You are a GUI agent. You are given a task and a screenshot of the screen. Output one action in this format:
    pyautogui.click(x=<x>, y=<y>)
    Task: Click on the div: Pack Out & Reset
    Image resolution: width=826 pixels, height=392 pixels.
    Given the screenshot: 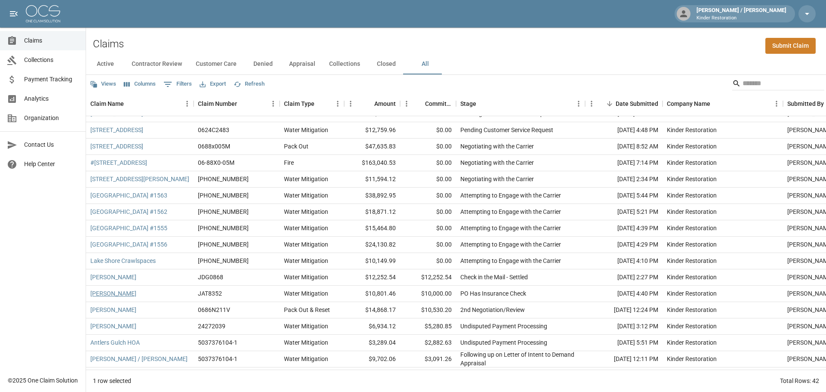 What is the action you would take?
    pyautogui.click(x=307, y=310)
    